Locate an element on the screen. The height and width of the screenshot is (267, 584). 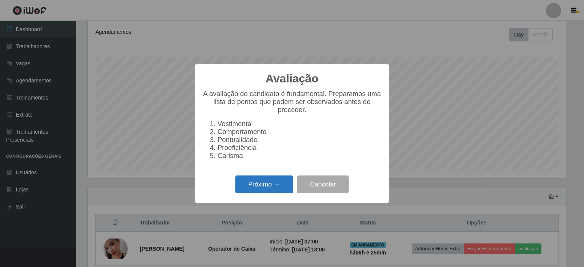
h2: Avaliação is located at coordinates (292, 79).